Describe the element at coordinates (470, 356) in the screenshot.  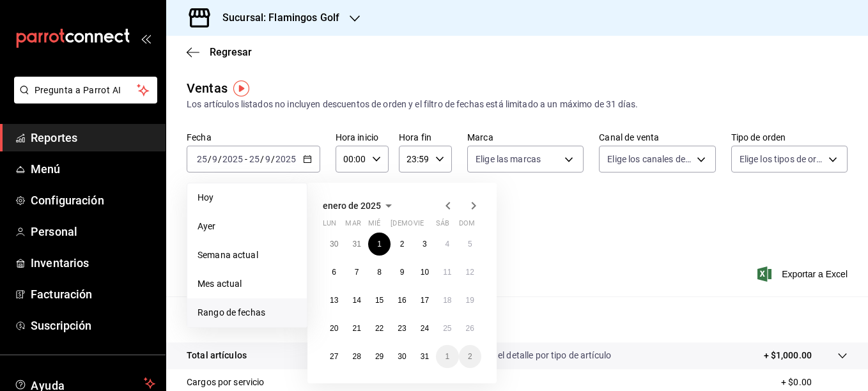
I see `button: 2 de febrero de 2025` at that location.